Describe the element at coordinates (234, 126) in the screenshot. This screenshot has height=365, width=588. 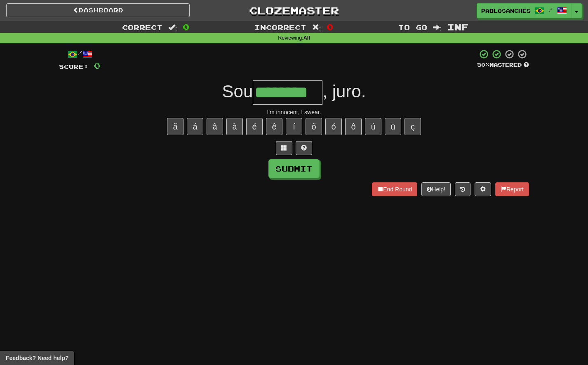
I see `button: à` at that location.